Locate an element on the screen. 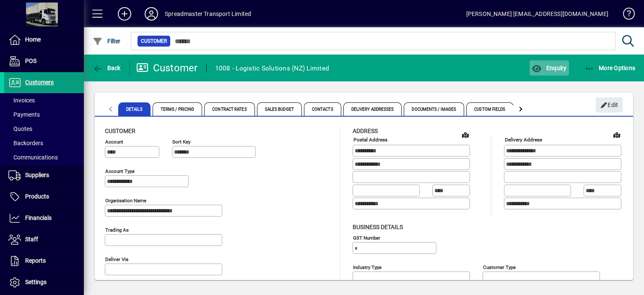  a: Products is located at coordinates (44, 197).